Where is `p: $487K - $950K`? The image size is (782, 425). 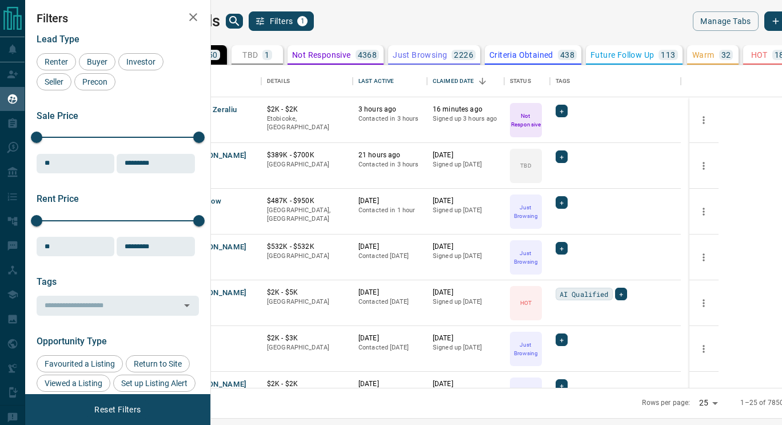
p: $487K - $950K is located at coordinates (307, 201).